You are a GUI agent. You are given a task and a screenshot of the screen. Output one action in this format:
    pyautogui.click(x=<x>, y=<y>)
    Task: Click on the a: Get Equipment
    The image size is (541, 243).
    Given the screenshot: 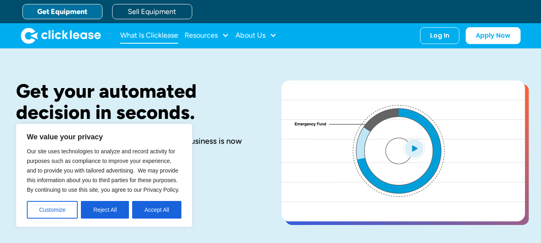 What is the action you would take?
    pyautogui.click(x=62, y=12)
    